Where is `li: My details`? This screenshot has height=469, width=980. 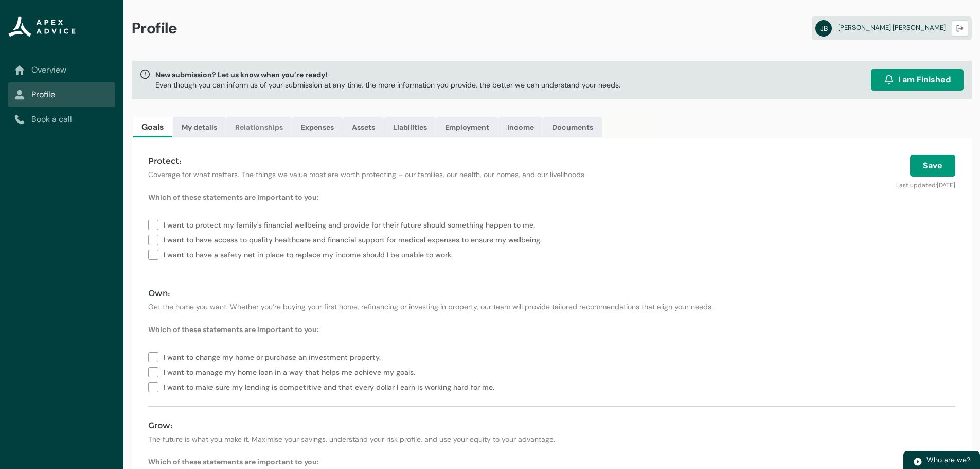
li: My details is located at coordinates (199, 127).